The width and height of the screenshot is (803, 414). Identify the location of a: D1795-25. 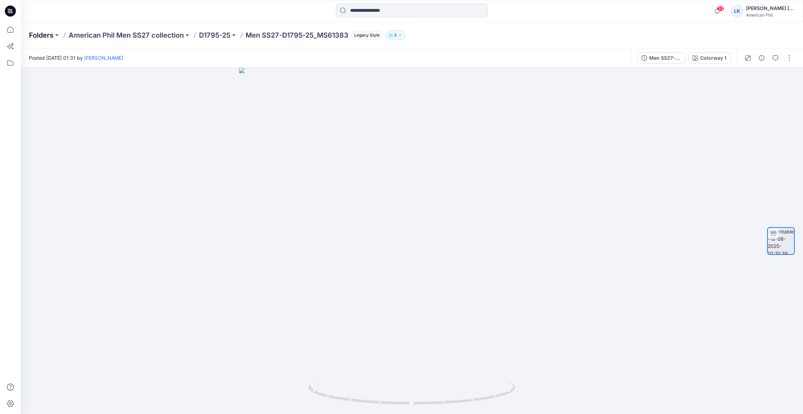
(215, 35).